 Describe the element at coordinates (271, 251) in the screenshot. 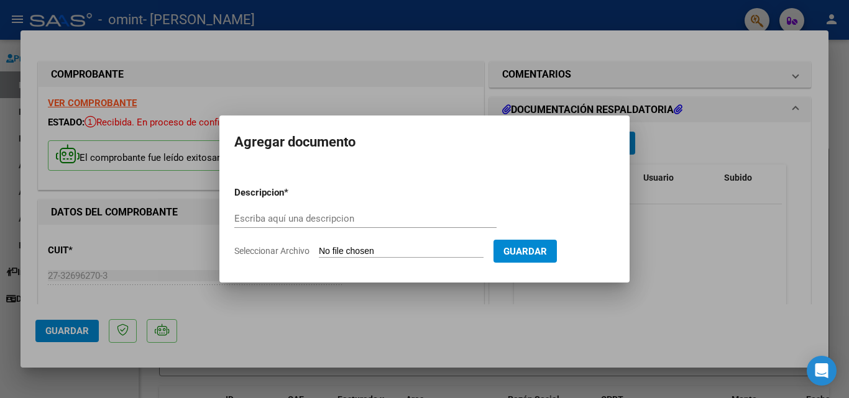

I see `span: Seleccionar Archivo` at that location.